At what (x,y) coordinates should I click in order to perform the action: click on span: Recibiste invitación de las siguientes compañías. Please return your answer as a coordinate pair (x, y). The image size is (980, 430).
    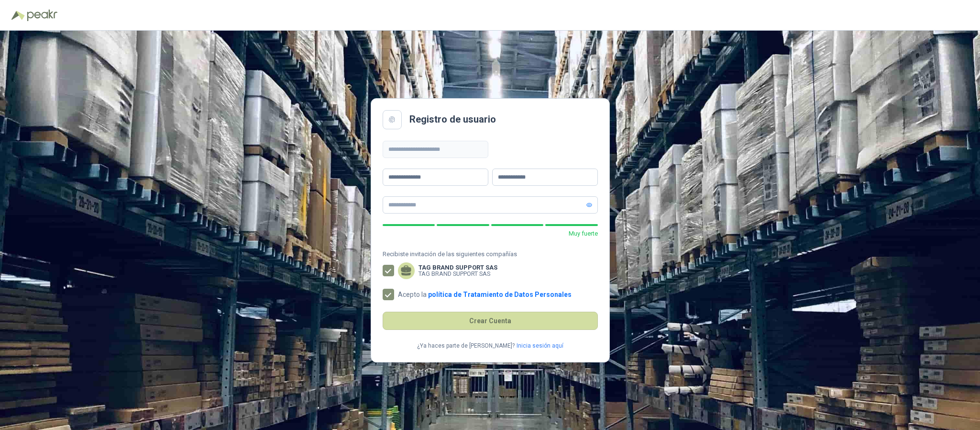
    Looking at the image, I should click on (490, 254).